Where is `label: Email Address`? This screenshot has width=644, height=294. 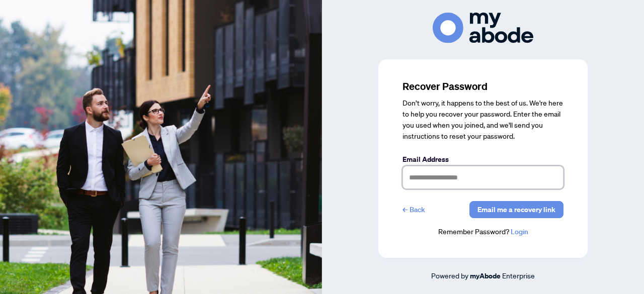 label: Email Address is located at coordinates (483, 159).